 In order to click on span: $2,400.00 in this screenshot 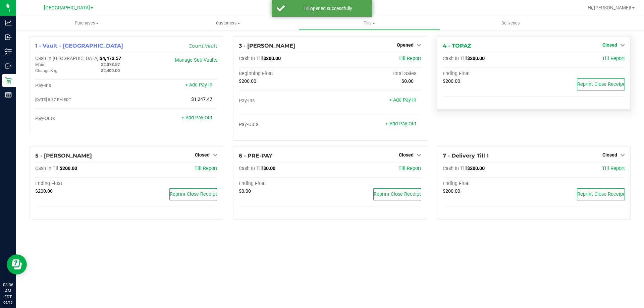, I will do `click(110, 70)`.